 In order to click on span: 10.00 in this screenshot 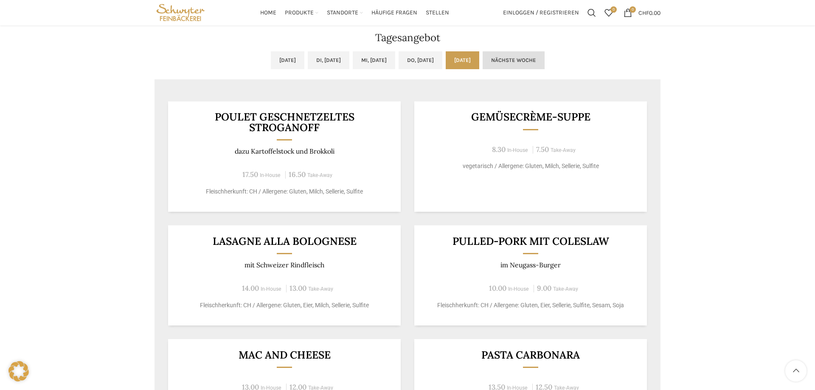, I will do `click(498, 288)`.